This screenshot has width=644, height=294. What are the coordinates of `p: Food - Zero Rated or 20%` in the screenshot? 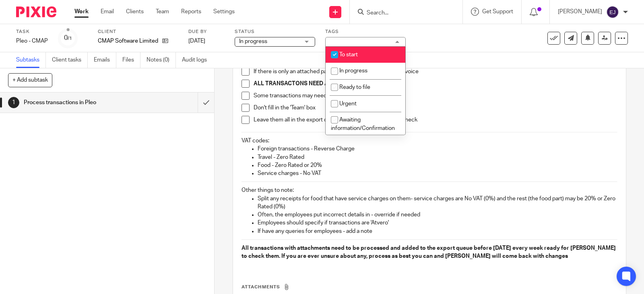 It's located at (438, 165).